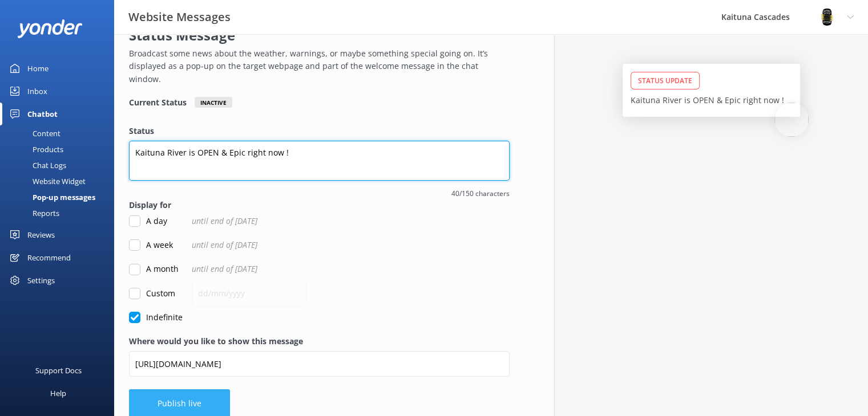  I want to click on div: Reviews, so click(41, 235).